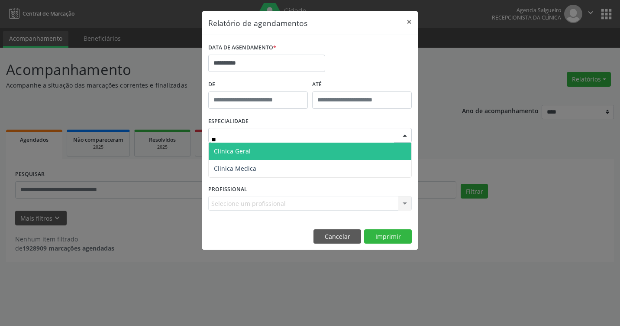 The height and width of the screenshot is (326, 620). What do you see at coordinates (362, 84) in the screenshot?
I see `label: ATÉ` at bounding box center [362, 84].